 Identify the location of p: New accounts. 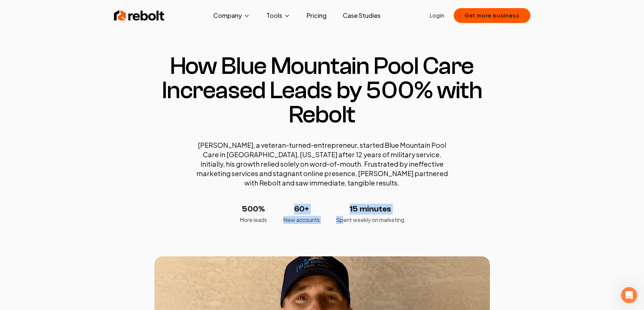
(302, 220).